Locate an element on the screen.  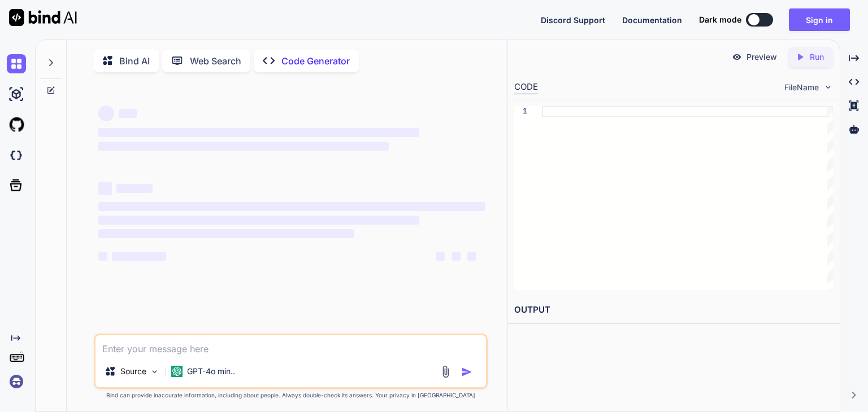
img: signin is located at coordinates (16, 382).